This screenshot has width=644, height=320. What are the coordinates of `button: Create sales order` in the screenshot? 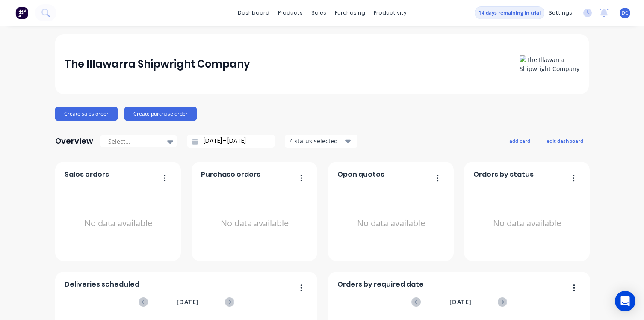 It's located at (86, 114).